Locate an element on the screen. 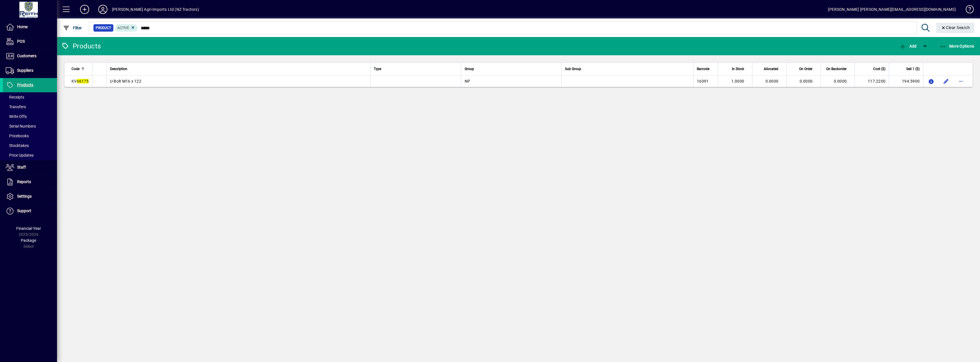  div: Code is located at coordinates (80, 69).